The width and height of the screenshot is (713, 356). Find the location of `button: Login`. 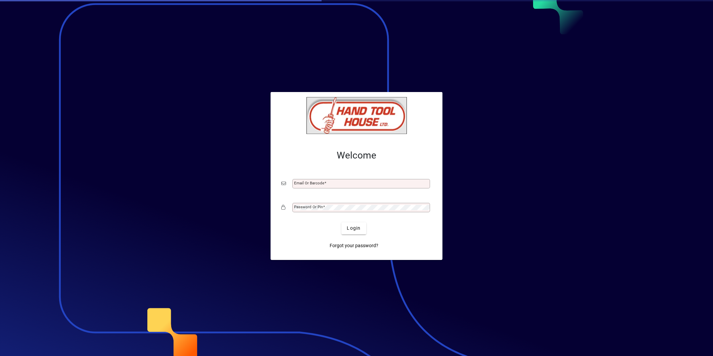

button: Login is located at coordinates (354, 228).